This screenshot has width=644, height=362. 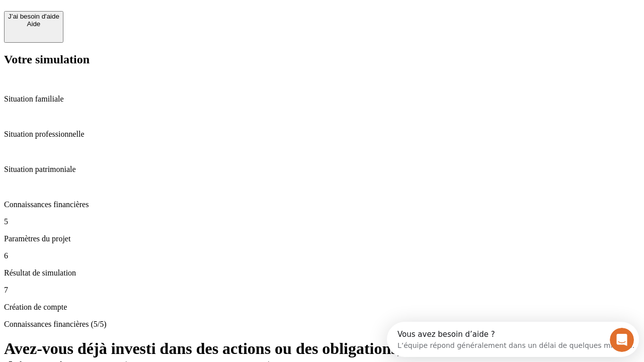 I want to click on p: Résultat de simulation, so click(x=322, y=273).